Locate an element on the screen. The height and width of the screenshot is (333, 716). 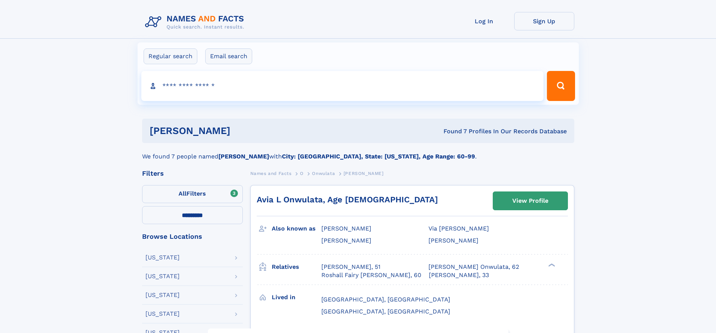
img: Logo Names and Facts is located at coordinates (196, 22).